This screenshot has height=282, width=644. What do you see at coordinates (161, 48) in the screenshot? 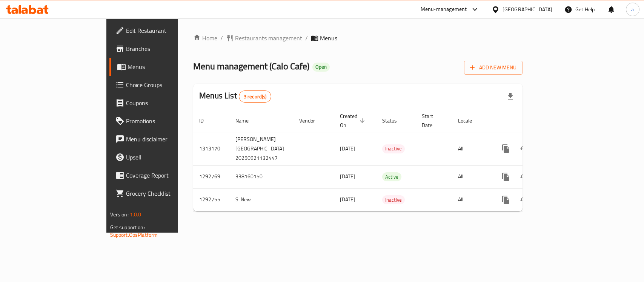
I see `a: Branches` at bounding box center [161, 48].